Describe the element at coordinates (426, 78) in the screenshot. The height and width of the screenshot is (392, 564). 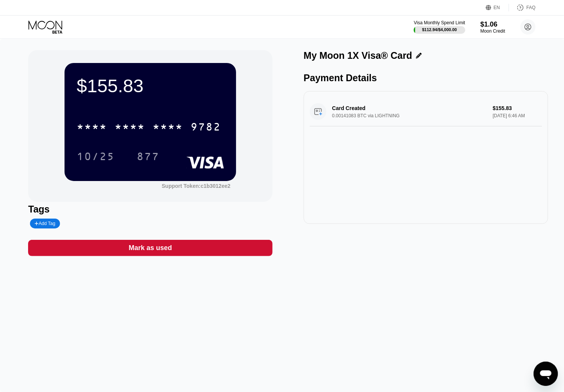
I see `div: Payment Details` at that location.